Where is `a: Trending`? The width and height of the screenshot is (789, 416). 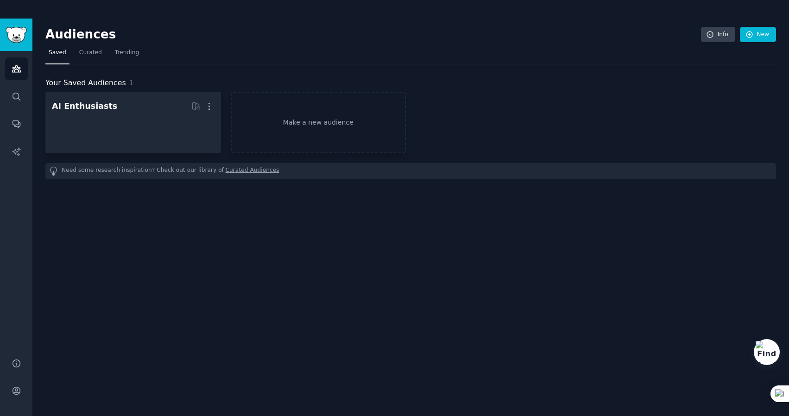 a: Trending is located at coordinates (127, 55).